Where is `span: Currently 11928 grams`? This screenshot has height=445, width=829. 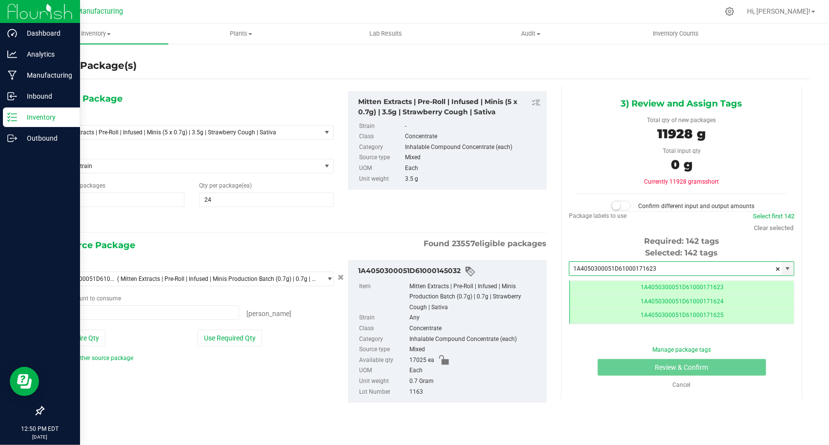 span: Currently 11928 grams is located at coordinates (682, 182).